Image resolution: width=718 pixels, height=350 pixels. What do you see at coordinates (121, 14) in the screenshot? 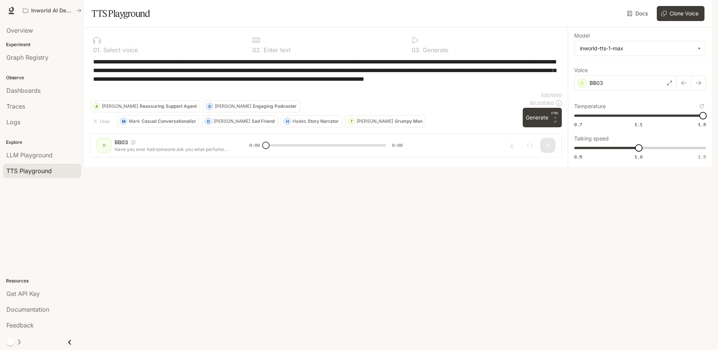
I see `h1: TTS Playground` at bounding box center [121, 14].